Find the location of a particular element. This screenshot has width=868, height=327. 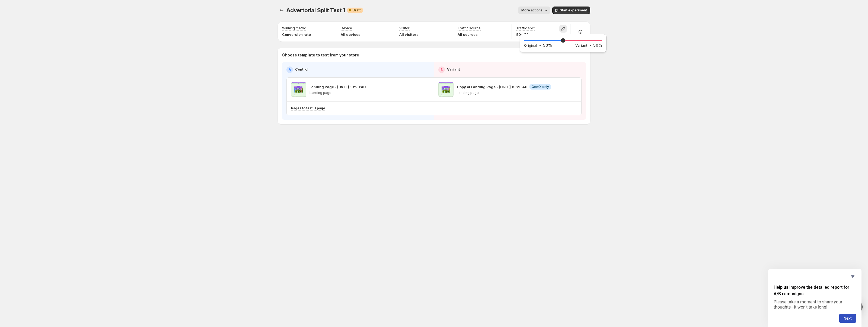

p: Control is located at coordinates (302, 69).